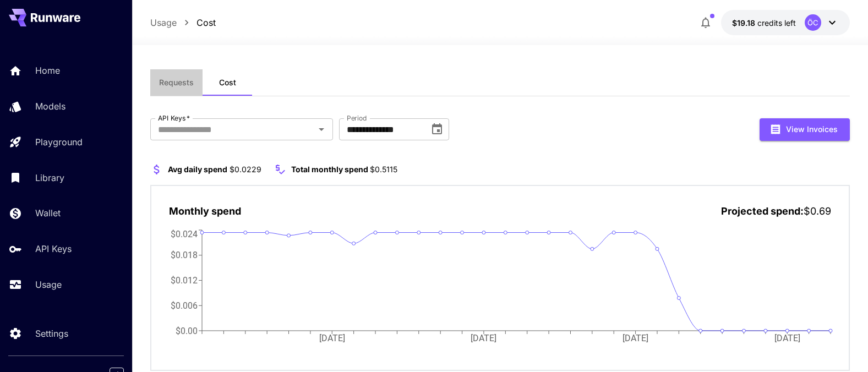 The height and width of the screenshot is (372, 868). I want to click on label: Period, so click(357, 118).